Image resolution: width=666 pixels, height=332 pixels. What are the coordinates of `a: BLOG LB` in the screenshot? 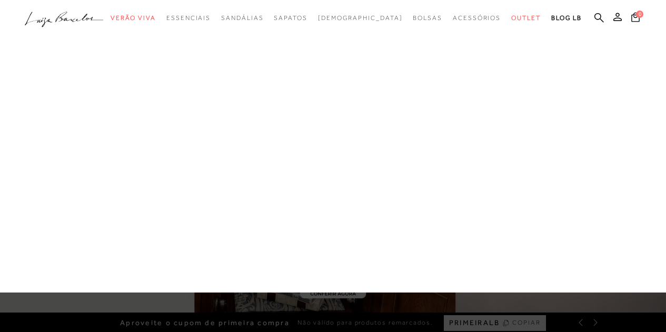 It's located at (567, 18).